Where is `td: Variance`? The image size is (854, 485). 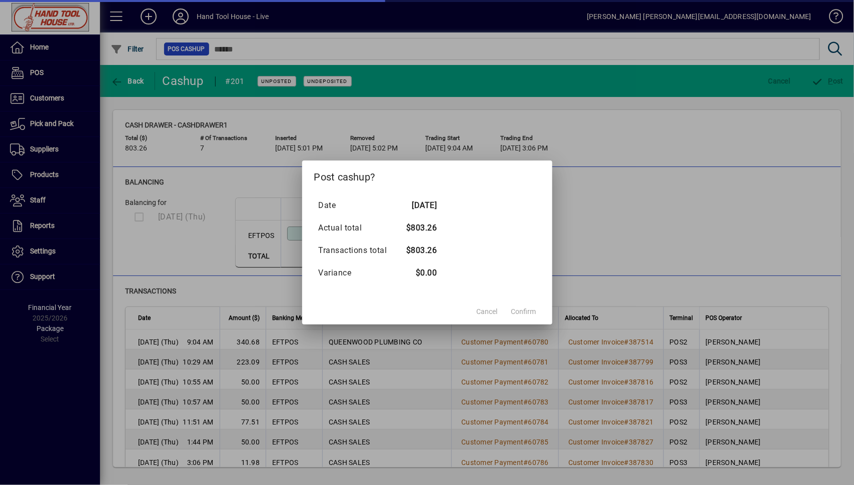 td: Variance is located at coordinates (358, 273).